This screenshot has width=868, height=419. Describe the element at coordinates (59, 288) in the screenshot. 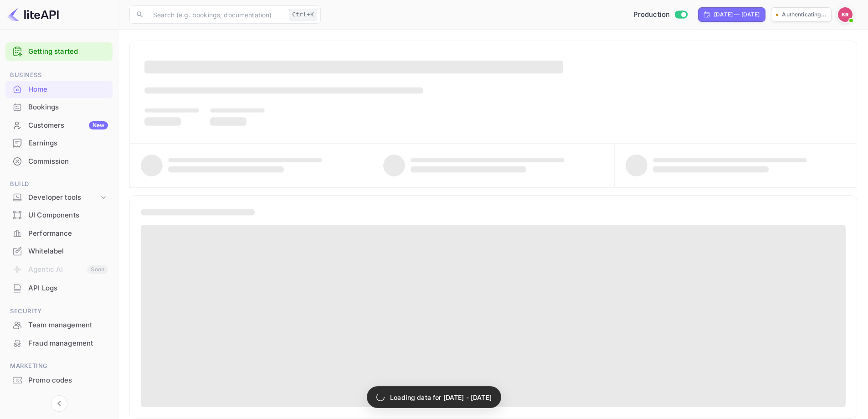

I see `a: API Logs` at that location.